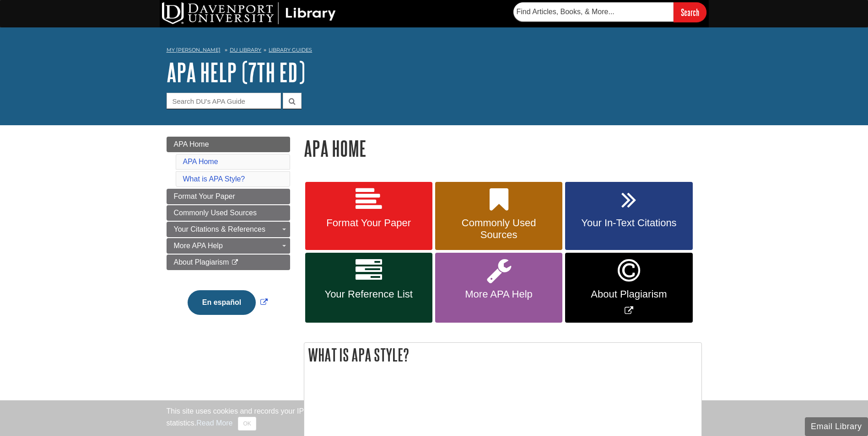  What do you see at coordinates (690, 12) in the screenshot?
I see `input: Search` at bounding box center [690, 12].